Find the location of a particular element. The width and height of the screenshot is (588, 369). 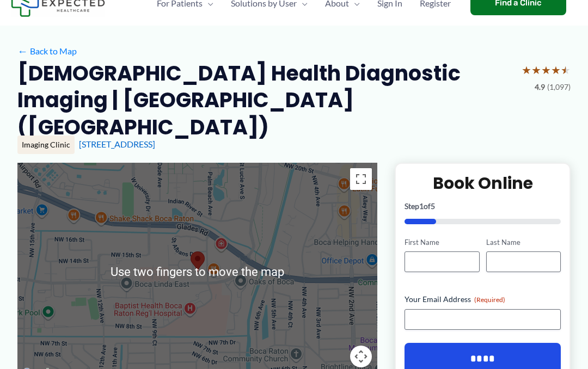

p: Step of is located at coordinates (482, 206).